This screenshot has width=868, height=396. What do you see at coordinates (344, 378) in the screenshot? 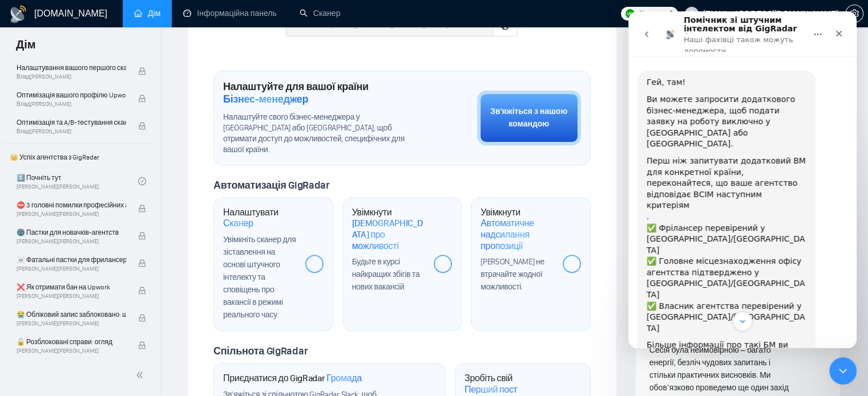
I see `font: Громада` at bounding box center [344, 378].